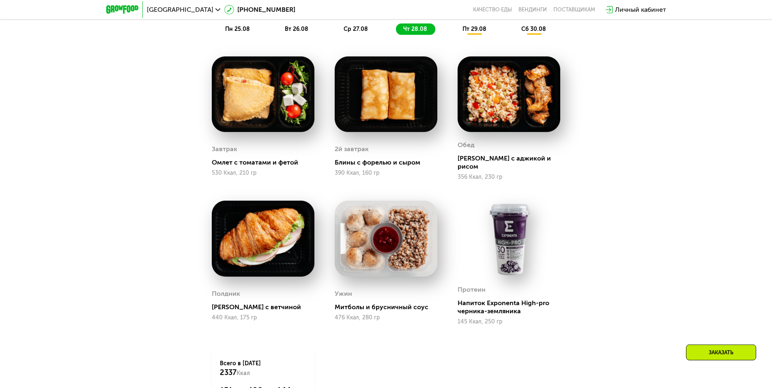 The width and height of the screenshot is (772, 388). What do you see at coordinates (389, 162) in the screenshot?
I see `div: Блины с форелью и сыром` at bounding box center [389, 162].